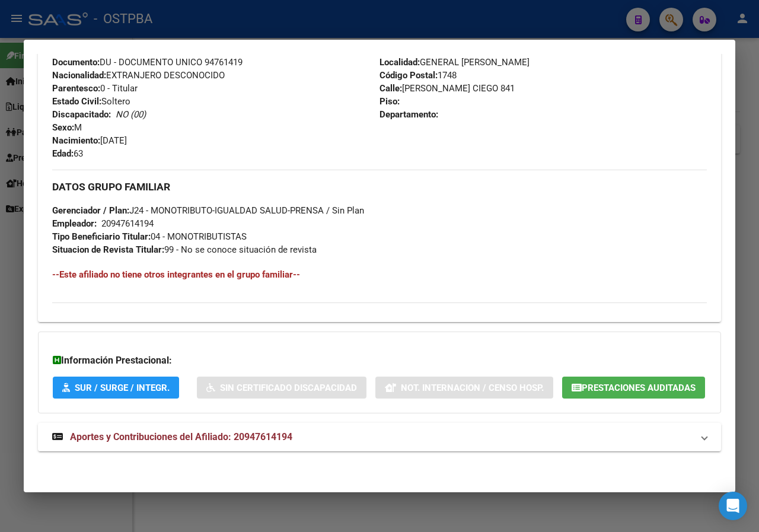  What do you see at coordinates (380, 437) in the screenshot?
I see `mat-expansion-panel-header: Aportes y Contribuciones del Afiliado: 20947614194` at bounding box center [380, 437].